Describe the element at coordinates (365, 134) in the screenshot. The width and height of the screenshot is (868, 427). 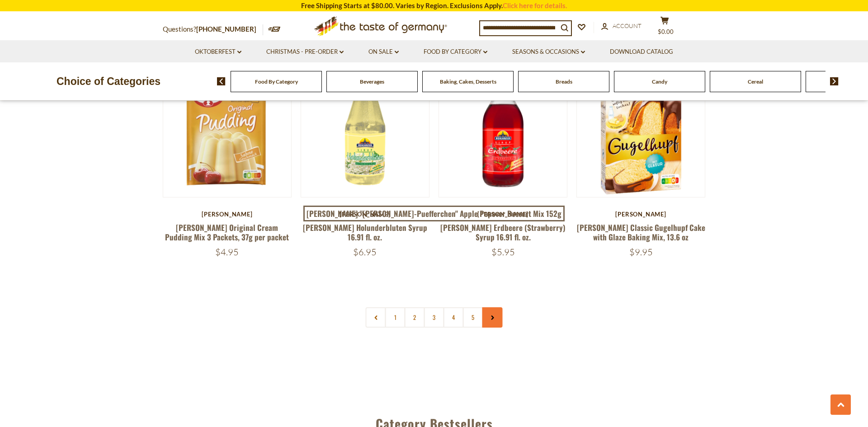
I see `img: Muehlhauser Holunderbluten Syrup 16.91 fl. oz.` at that location.